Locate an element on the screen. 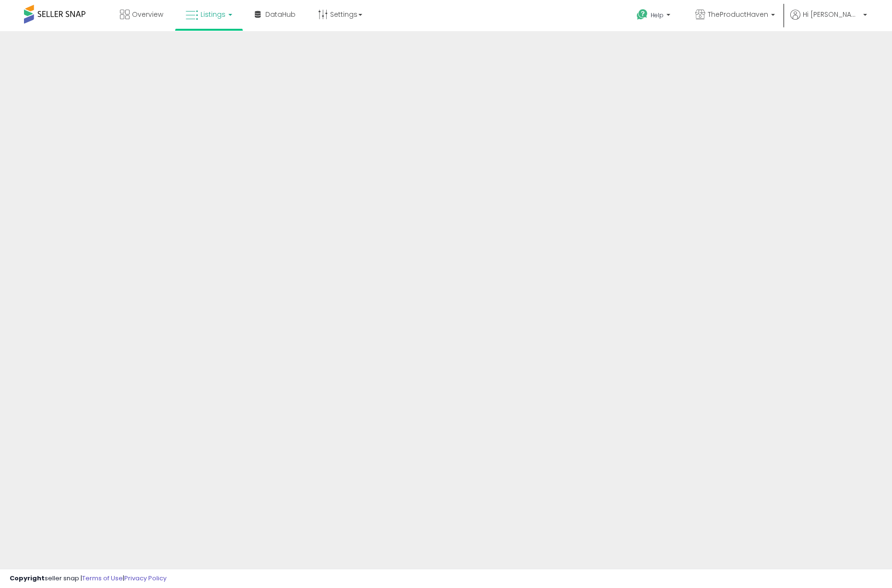 The image size is (892, 588). a: Help is located at coordinates (655, 16).